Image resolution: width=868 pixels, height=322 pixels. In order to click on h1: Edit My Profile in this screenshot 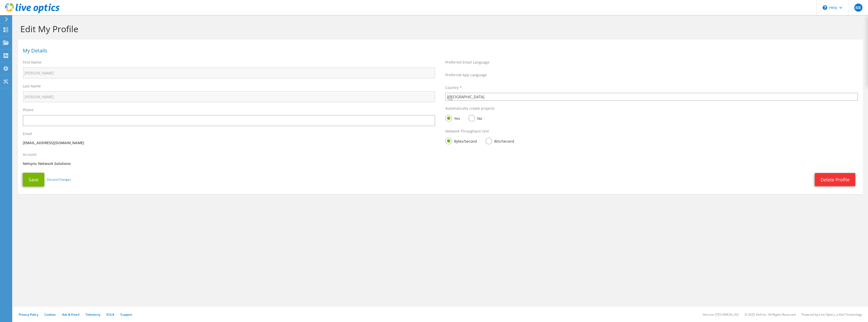, I will do `click(439, 29)`.